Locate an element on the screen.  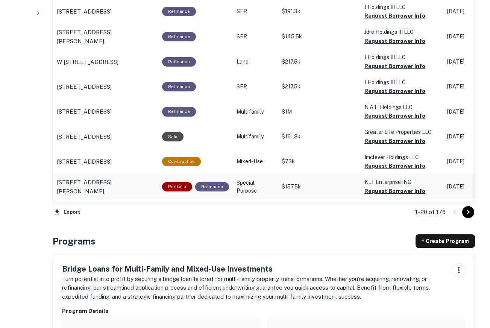
h6: Program Details is located at coordinates (264, 311).